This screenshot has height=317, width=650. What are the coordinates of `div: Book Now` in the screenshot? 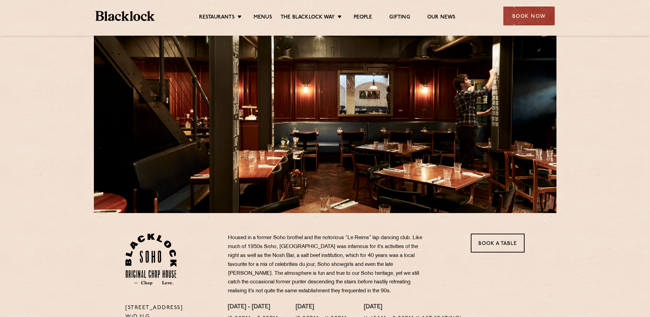 It's located at (529, 16).